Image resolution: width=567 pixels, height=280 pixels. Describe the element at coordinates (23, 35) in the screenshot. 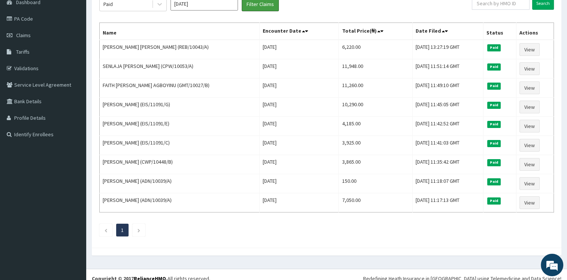

I see `span: Claims` at that location.